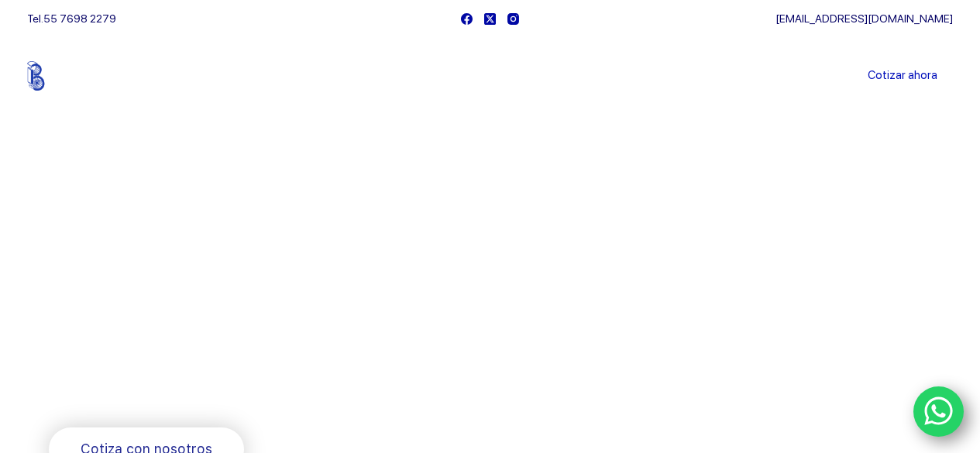 This screenshot has height=453, width=980. I want to click on a: WhatsApp, so click(938, 412).